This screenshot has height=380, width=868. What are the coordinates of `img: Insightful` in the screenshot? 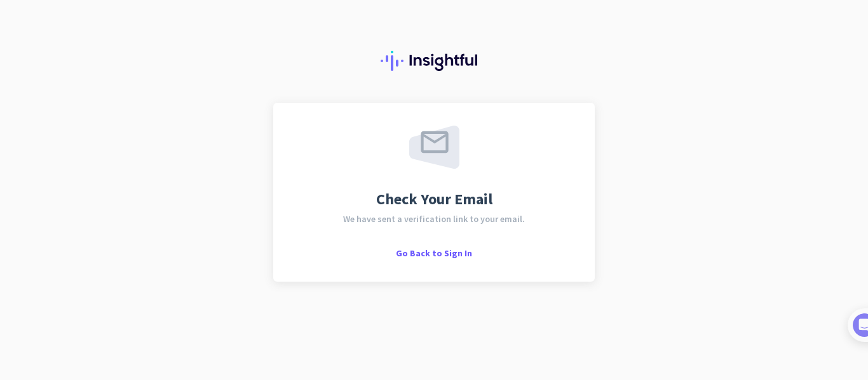 It's located at (434, 61).